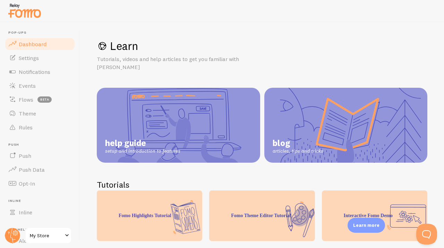 This screenshot has height=248, width=444. Describe the element at coordinates (178, 125) in the screenshot. I see `a: help guide setup and introduction to features` at that location.